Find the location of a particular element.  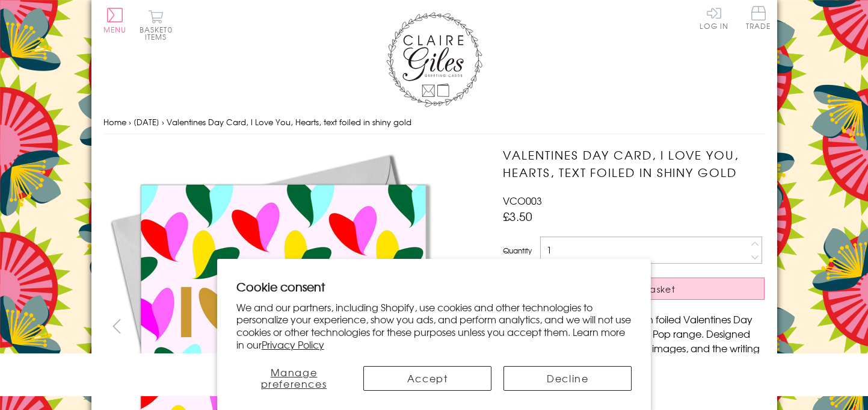

img: Claire Giles Greetings Cards is located at coordinates (434, 59).